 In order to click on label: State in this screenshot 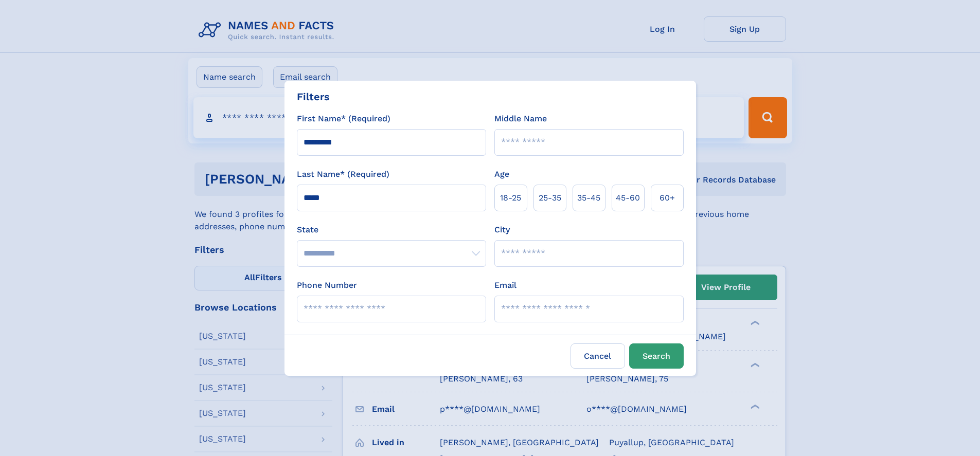, I will do `click(392, 230)`.